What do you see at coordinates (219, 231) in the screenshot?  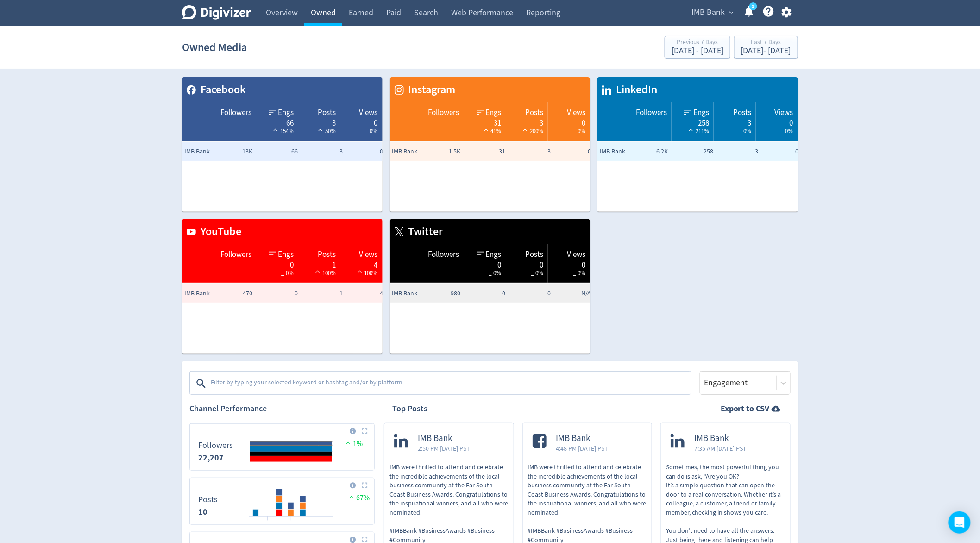 I see `span: YouTube` at bounding box center [219, 231].